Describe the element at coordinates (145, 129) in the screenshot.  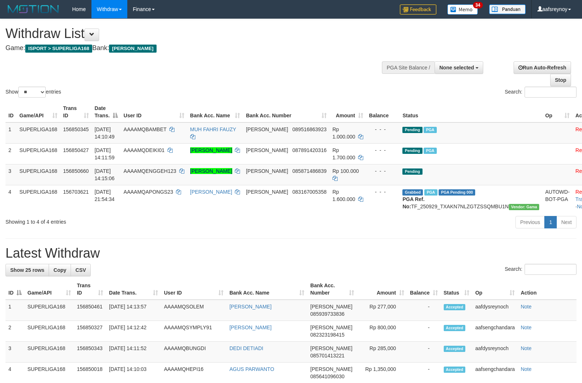
I see `span: AAAAMQBAMBET` at that location.